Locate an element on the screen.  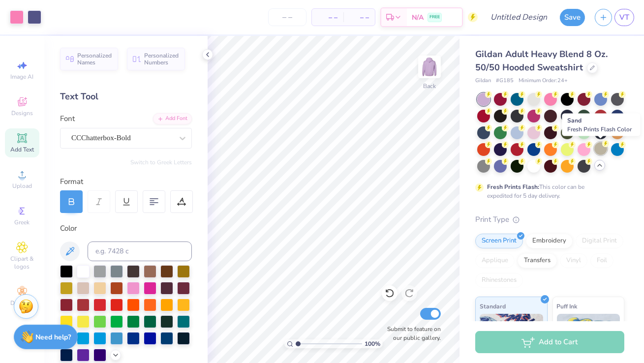
span: Personalized Names is located at coordinates (94, 59).